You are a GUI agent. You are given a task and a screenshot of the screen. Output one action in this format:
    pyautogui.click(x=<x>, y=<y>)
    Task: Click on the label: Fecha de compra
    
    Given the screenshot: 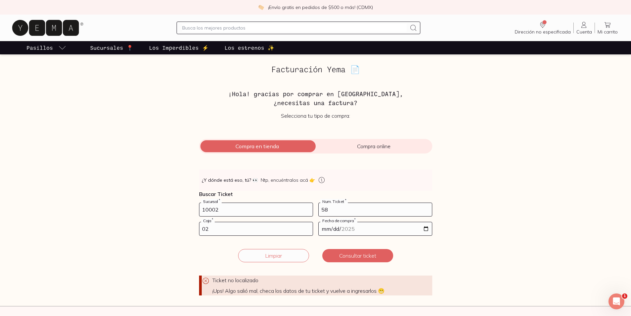 What is the action you would take?
    pyautogui.click(x=339, y=220)
    